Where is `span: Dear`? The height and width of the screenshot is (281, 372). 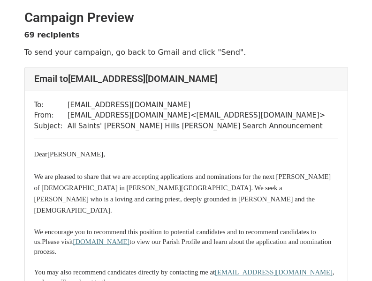
span: Dear is located at coordinates (41, 154).